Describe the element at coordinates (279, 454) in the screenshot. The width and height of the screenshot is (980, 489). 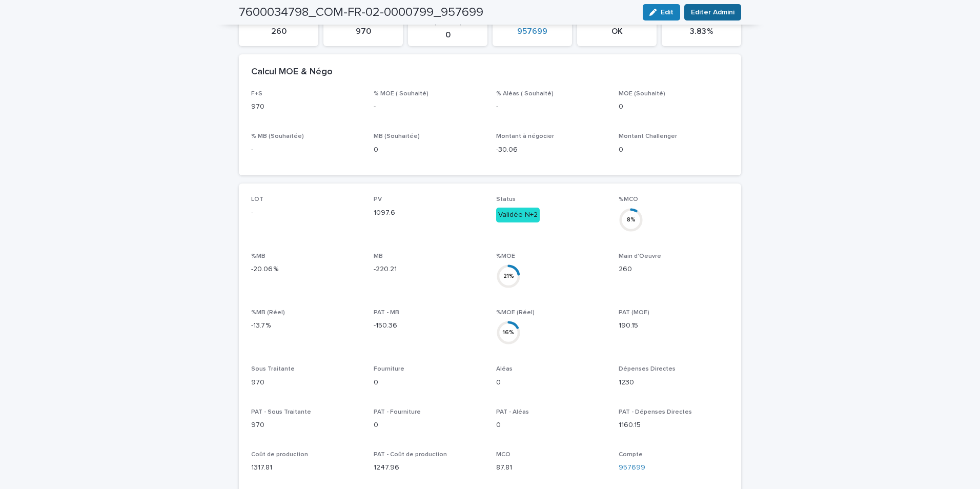
I see `span: Coût de production` at that location.